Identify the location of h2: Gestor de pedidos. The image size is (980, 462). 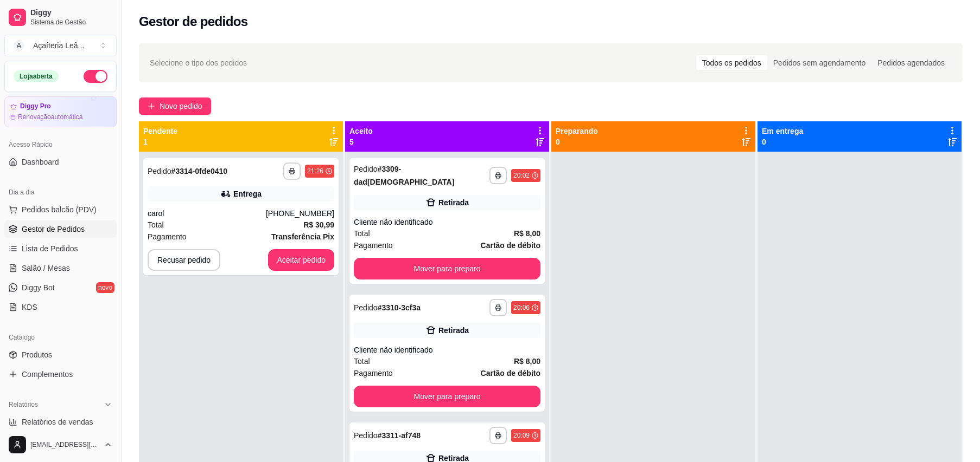
(193, 22).